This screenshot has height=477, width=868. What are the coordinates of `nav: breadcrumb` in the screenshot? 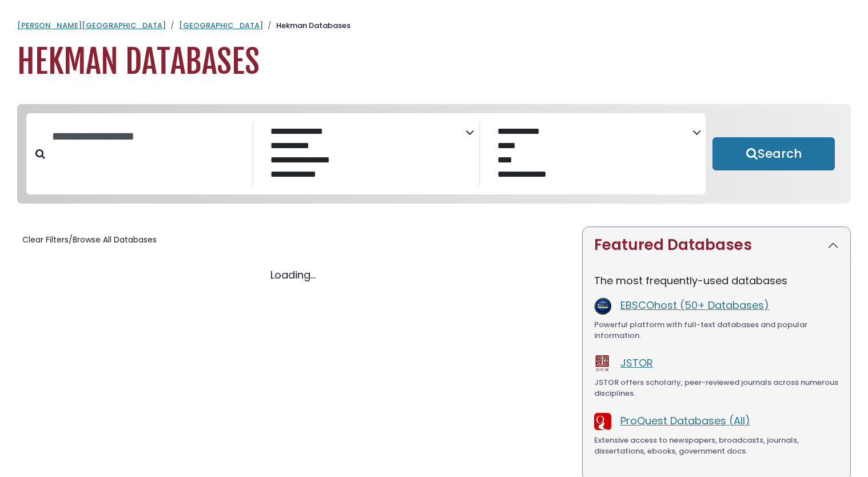 It's located at (434, 26).